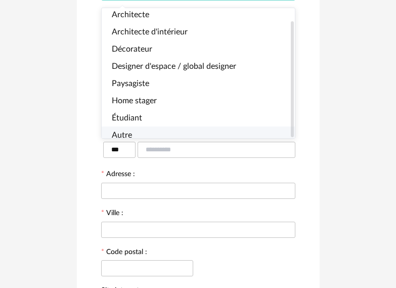 The width and height of the screenshot is (396, 288). Describe the element at coordinates (127, 118) in the screenshot. I see `span: Étudiant` at that location.